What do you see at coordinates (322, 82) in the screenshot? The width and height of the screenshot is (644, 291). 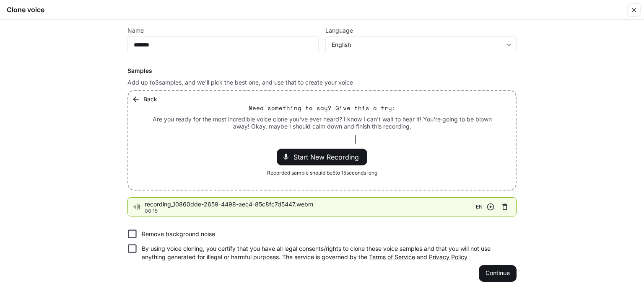 I see `p: Add up to 3 samples, and we'll pick the best one, and use that to create your voice` at bounding box center [322, 82].